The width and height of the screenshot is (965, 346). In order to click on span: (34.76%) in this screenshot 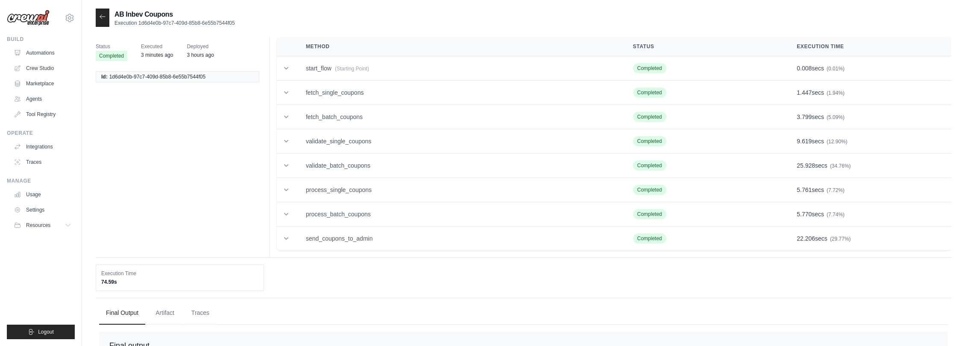, I will do `click(840, 166)`.